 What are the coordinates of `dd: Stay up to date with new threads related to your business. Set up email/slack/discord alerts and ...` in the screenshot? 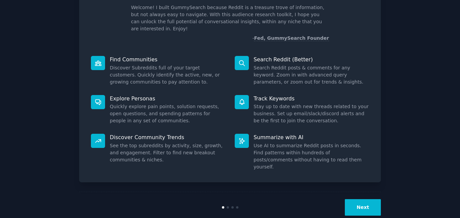 It's located at (311, 113).